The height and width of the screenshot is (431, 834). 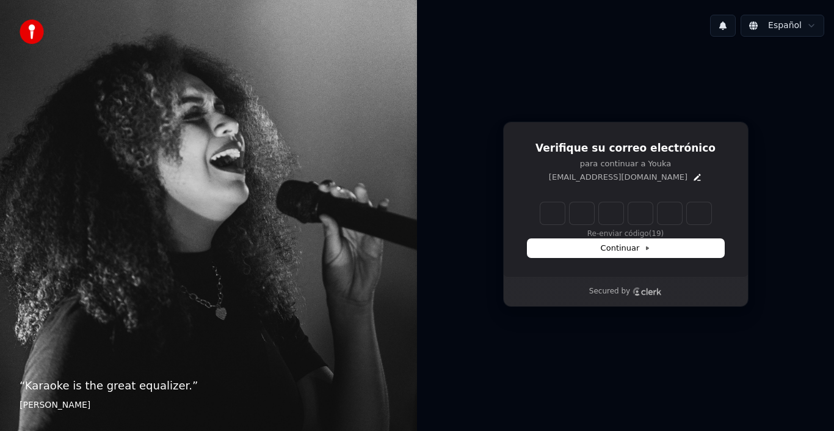 What do you see at coordinates (32, 32) in the screenshot?
I see `img: youka` at bounding box center [32, 32].